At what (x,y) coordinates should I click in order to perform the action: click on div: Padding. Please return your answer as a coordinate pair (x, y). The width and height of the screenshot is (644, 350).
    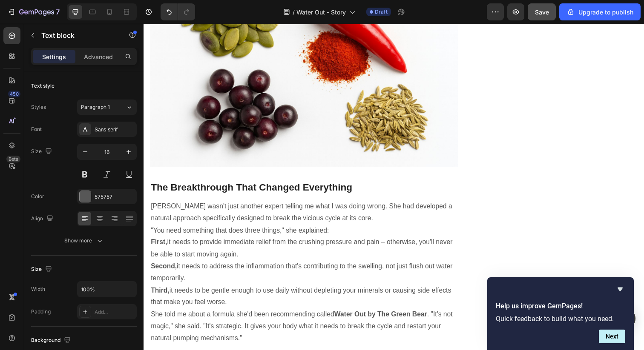
    Looking at the image, I should click on (41, 312).